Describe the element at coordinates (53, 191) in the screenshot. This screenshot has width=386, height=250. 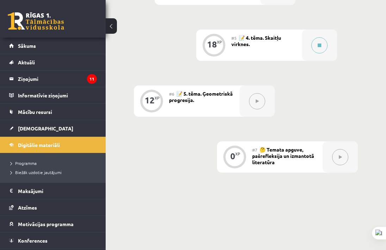
I see `a: Maksājumi` at that location.